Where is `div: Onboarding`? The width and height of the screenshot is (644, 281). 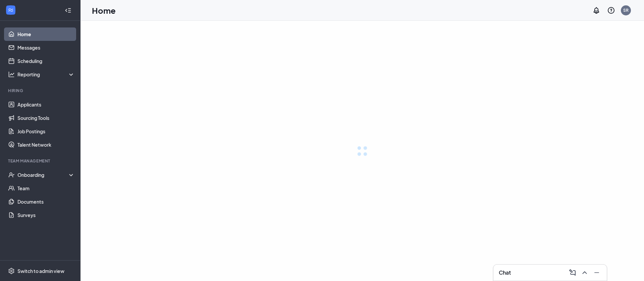 div: Onboarding is located at coordinates (47, 175).